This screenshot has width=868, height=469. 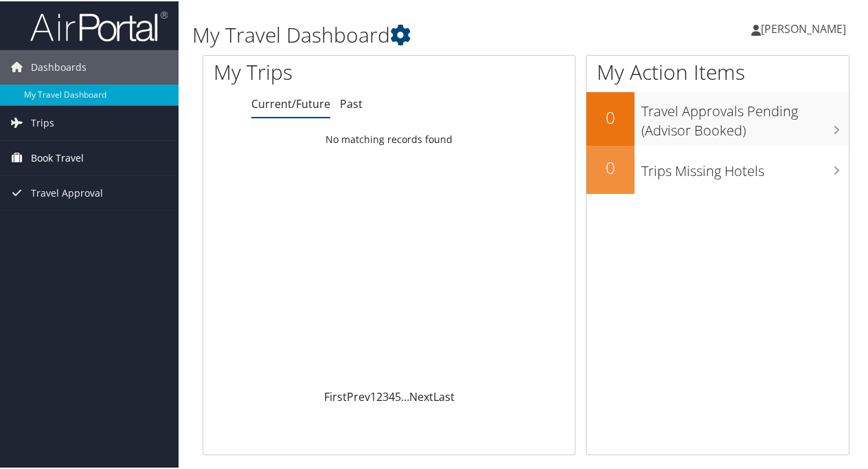 What do you see at coordinates (43, 122) in the screenshot?
I see `span: Trips` at bounding box center [43, 122].